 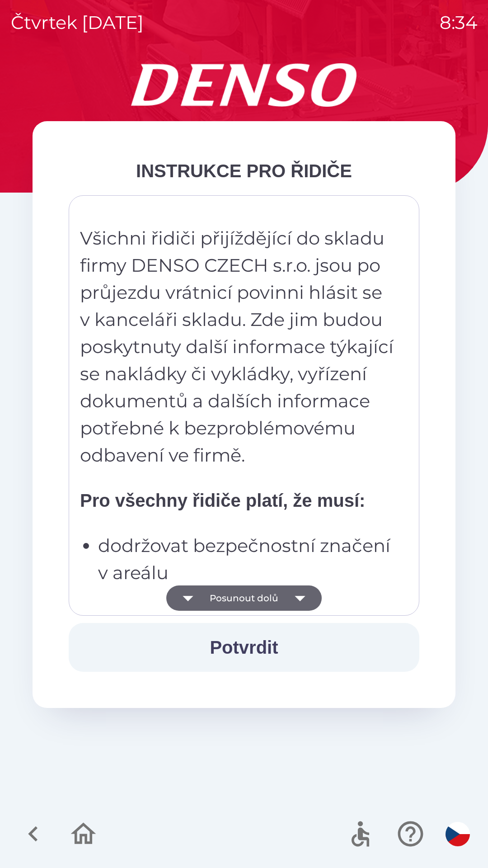 I want to click on img: cs flag, so click(x=457, y=834).